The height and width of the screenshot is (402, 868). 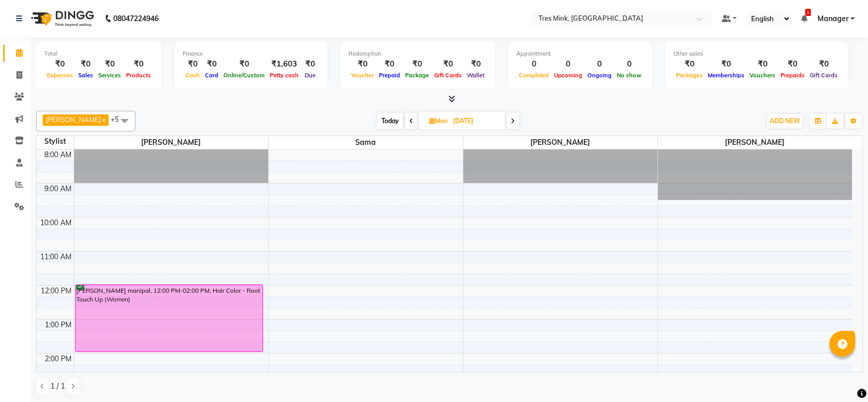 I want to click on span: Sales, so click(x=85, y=75).